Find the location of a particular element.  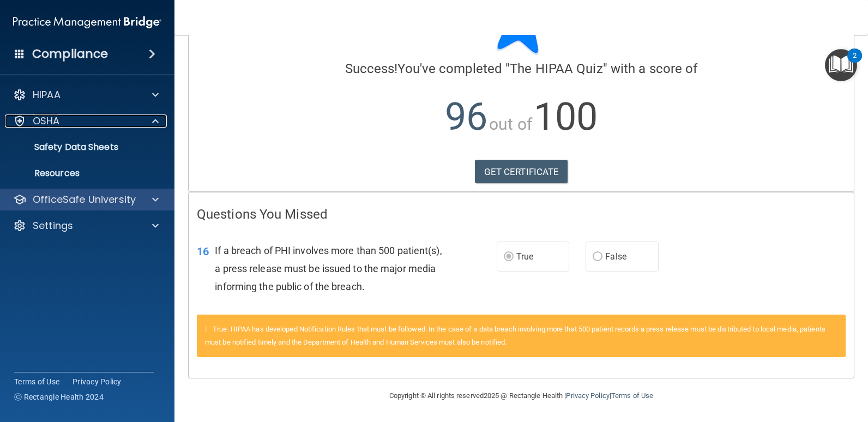

h4: Compliance is located at coordinates (70, 54).